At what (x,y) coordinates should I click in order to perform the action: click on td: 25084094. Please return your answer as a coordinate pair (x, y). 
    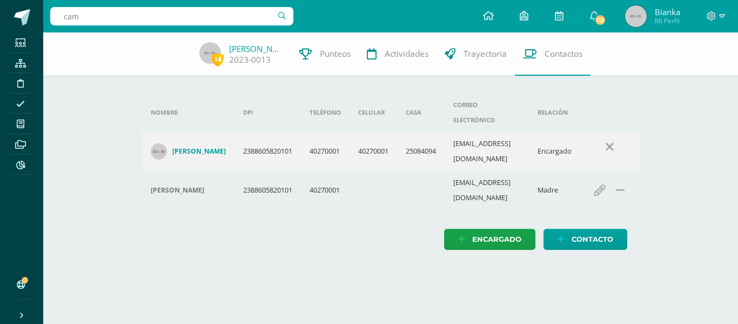
    Looking at the image, I should click on (421, 151).